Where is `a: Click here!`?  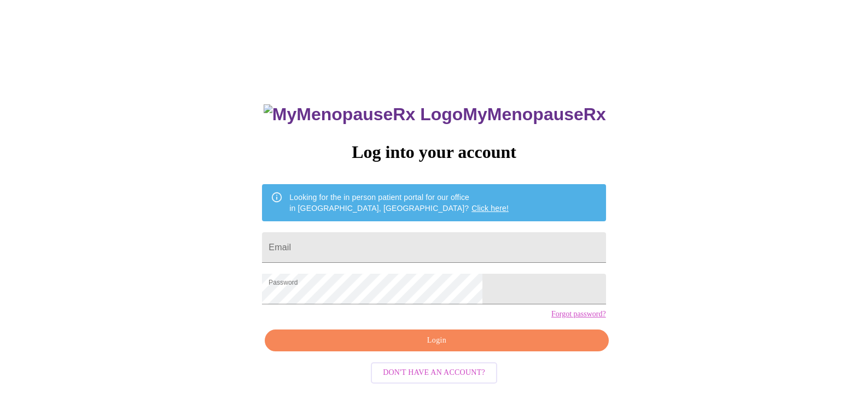
a: Click here! is located at coordinates (490, 208).